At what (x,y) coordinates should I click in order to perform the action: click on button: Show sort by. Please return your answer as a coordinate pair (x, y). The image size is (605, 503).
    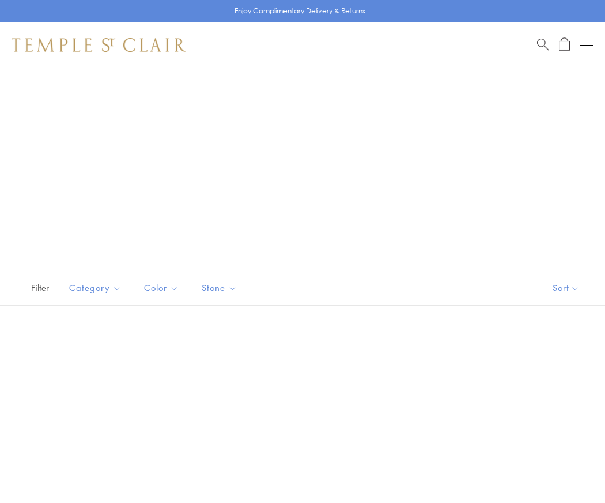
    Looking at the image, I should click on (566, 288).